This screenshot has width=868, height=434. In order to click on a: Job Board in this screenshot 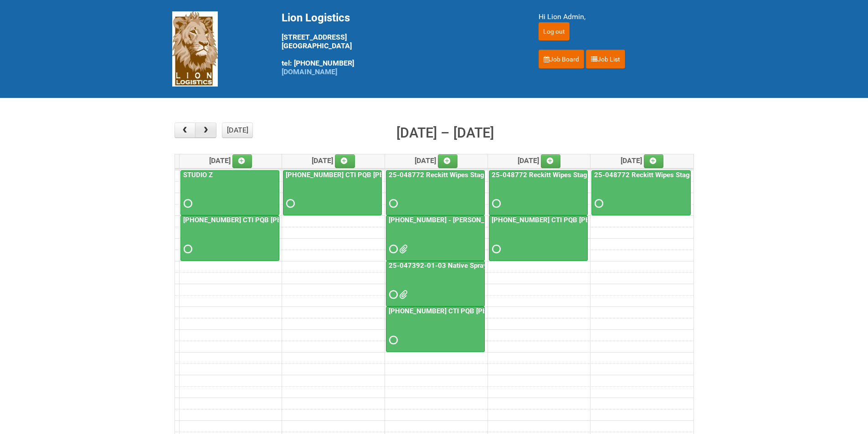, I will do `click(561, 59)`.